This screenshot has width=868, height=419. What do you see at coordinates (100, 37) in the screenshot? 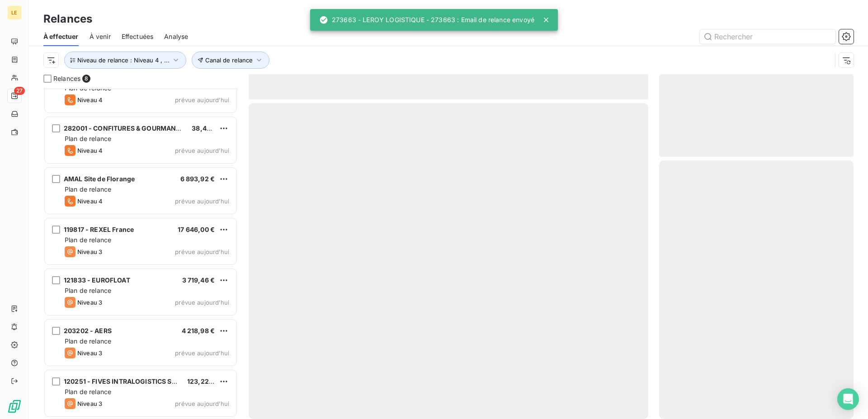
I see `span: À venir` at bounding box center [100, 37].